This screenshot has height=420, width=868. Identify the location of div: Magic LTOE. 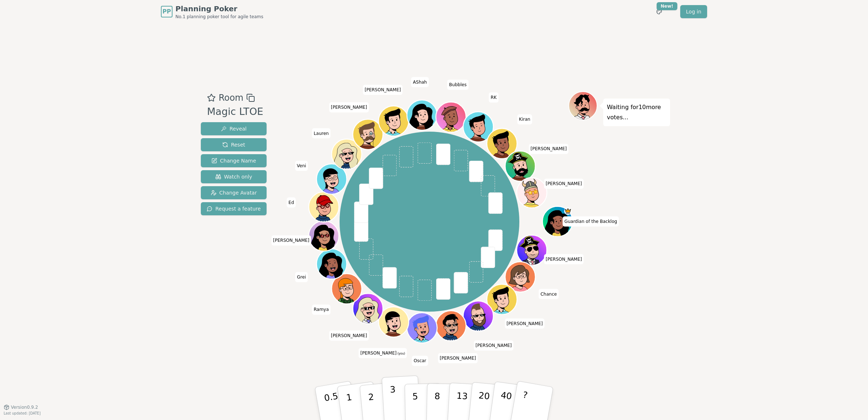
(235, 111).